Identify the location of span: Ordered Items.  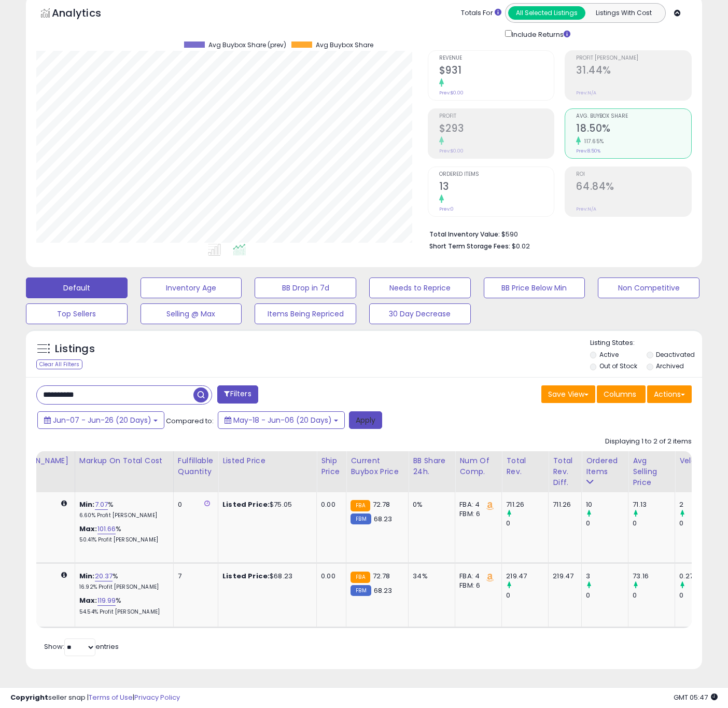
(497, 174).